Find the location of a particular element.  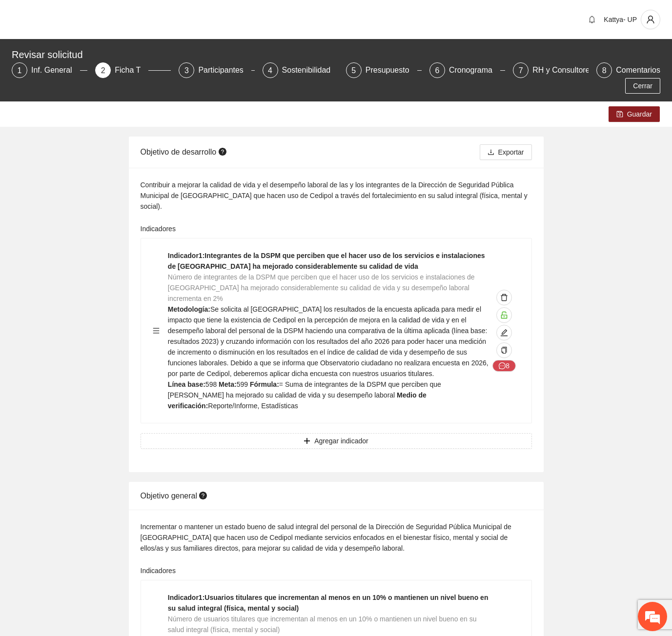

span: 5 is located at coordinates (353, 70).